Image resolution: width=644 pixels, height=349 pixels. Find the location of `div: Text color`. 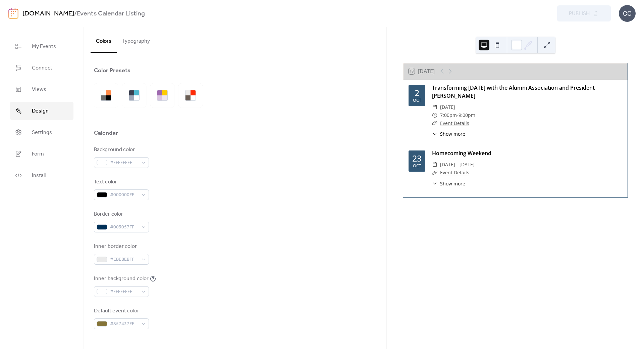

div: Text color is located at coordinates (121, 182).